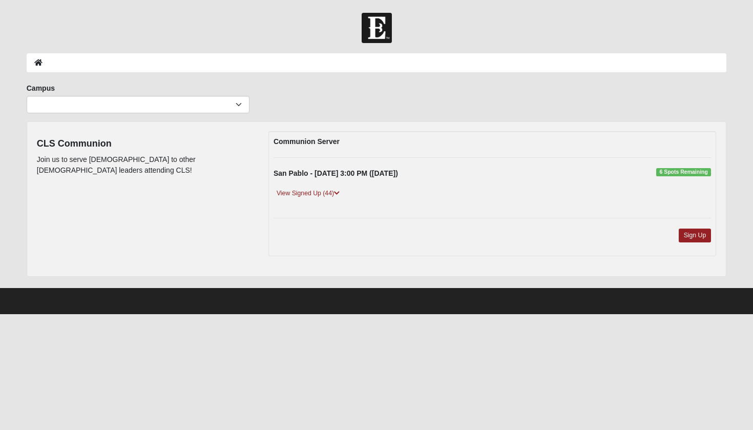 The width and height of the screenshot is (753, 430). What do you see at coordinates (377, 28) in the screenshot?
I see `img: Church of Eleven22 Logo` at bounding box center [377, 28].